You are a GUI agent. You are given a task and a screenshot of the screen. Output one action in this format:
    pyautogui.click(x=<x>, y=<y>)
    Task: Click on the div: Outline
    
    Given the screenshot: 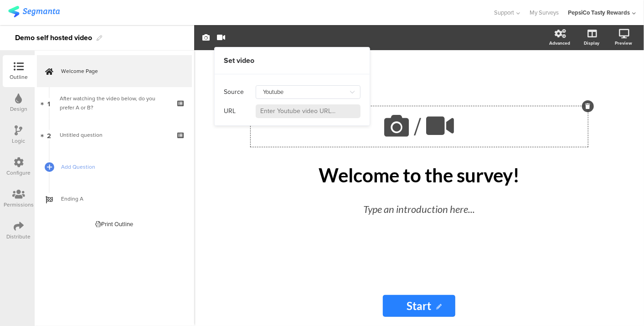 What is the action you would take?
    pyautogui.click(x=19, y=77)
    